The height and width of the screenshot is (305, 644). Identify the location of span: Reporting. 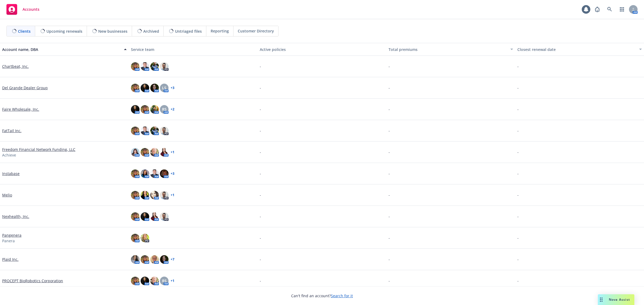
(220, 31).